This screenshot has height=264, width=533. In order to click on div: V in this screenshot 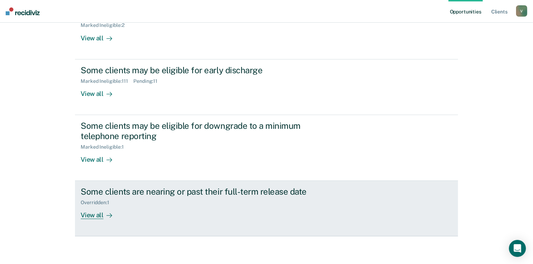, I will do `click(521, 11)`.